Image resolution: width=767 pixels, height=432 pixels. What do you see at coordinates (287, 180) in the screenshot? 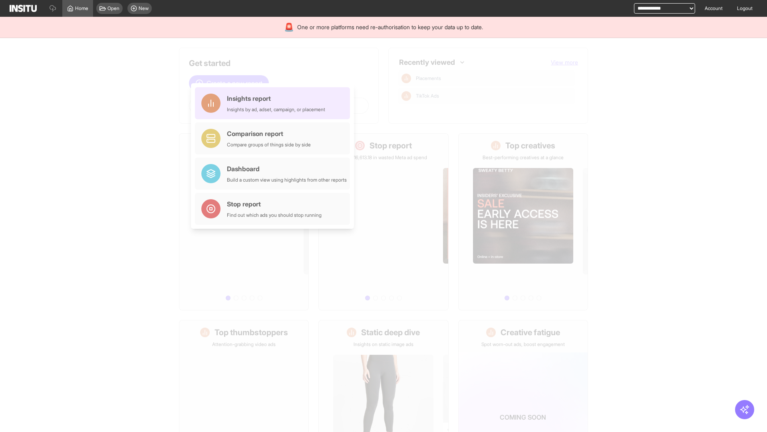
I see `div: Build a custom view using highlights from other reports` at bounding box center [287, 180].